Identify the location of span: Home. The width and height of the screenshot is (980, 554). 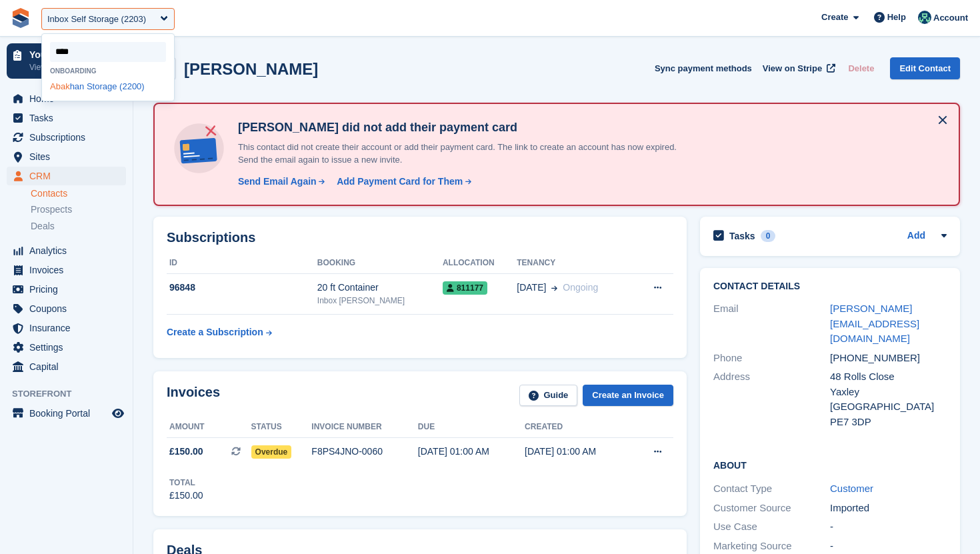
(69, 99).